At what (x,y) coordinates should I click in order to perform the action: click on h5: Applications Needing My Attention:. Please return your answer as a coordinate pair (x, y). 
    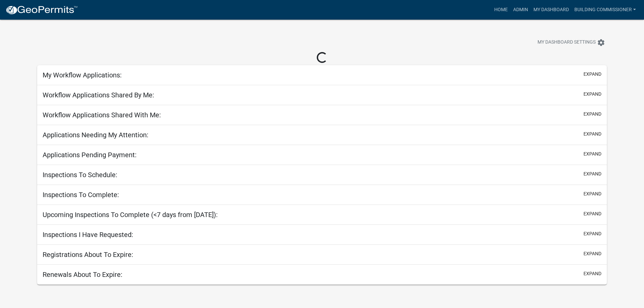
    Looking at the image, I should click on (95, 135).